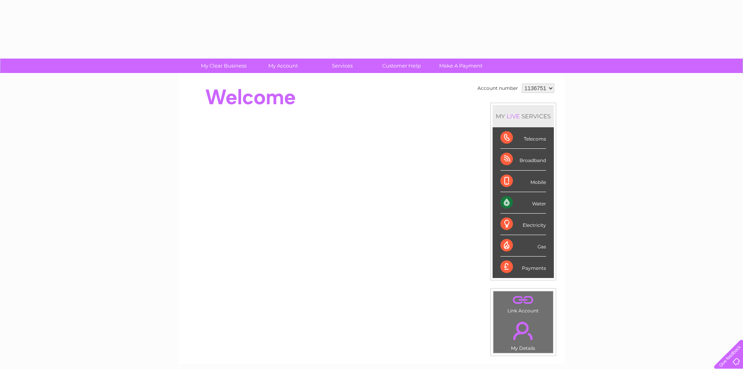  What do you see at coordinates (513, 116) in the screenshot?
I see `div: LIVE` at bounding box center [513, 116].